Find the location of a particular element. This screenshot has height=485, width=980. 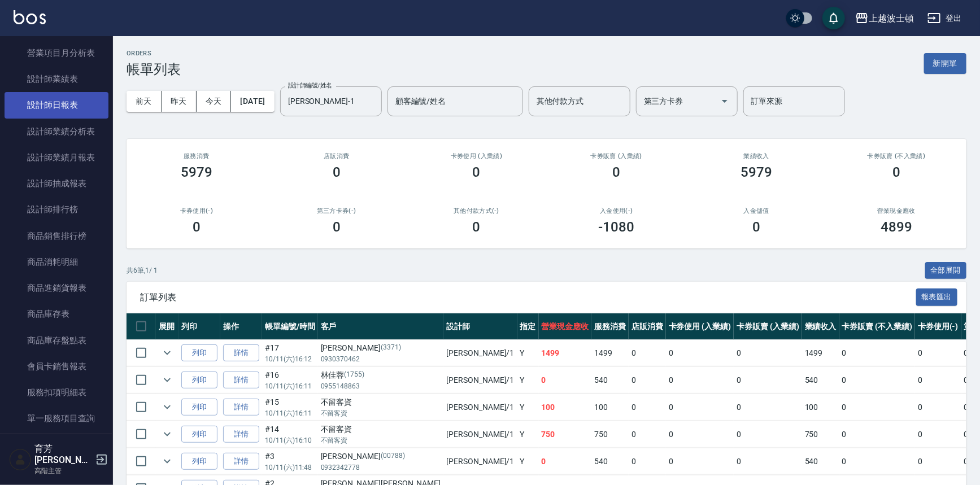

button: 上越波士頓 is located at coordinates (885, 18).